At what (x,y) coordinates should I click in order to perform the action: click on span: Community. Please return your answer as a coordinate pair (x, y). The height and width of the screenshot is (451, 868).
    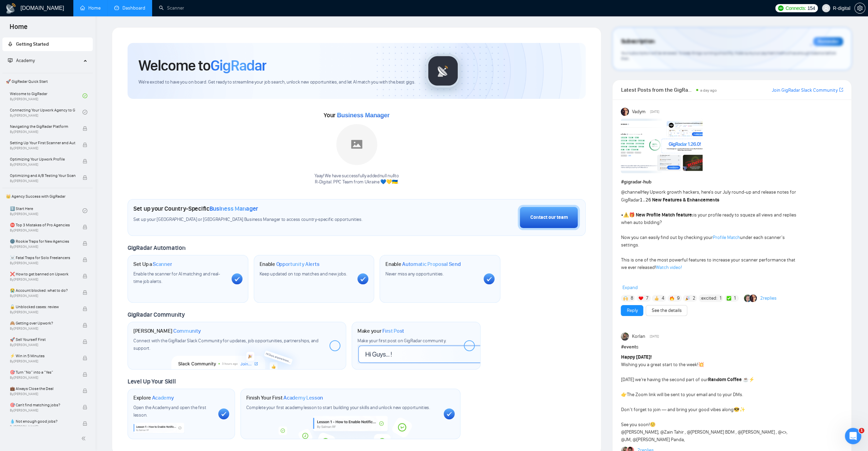
    Looking at the image, I should click on (187, 331).